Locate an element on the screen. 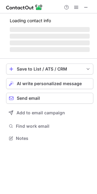  span: Send email is located at coordinates (28, 98).